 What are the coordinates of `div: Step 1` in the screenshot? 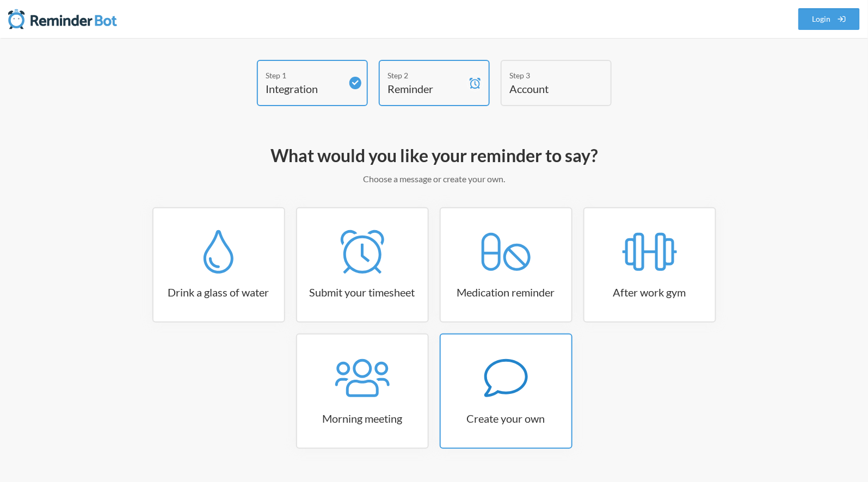 It's located at (304, 75).